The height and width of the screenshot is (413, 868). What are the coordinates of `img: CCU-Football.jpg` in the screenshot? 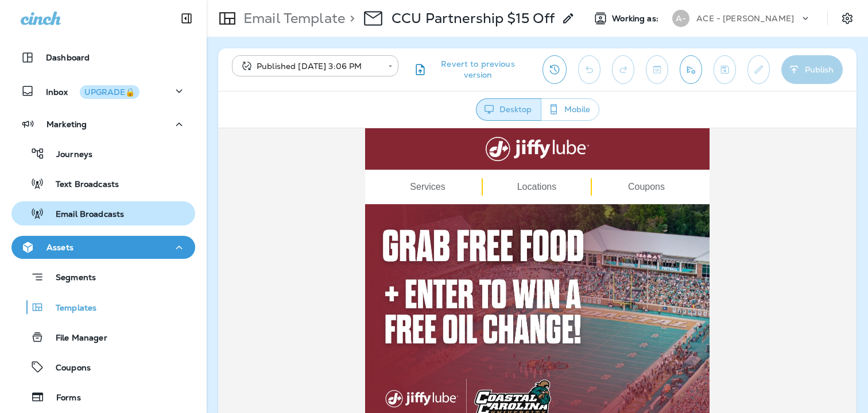 It's located at (319, 199).